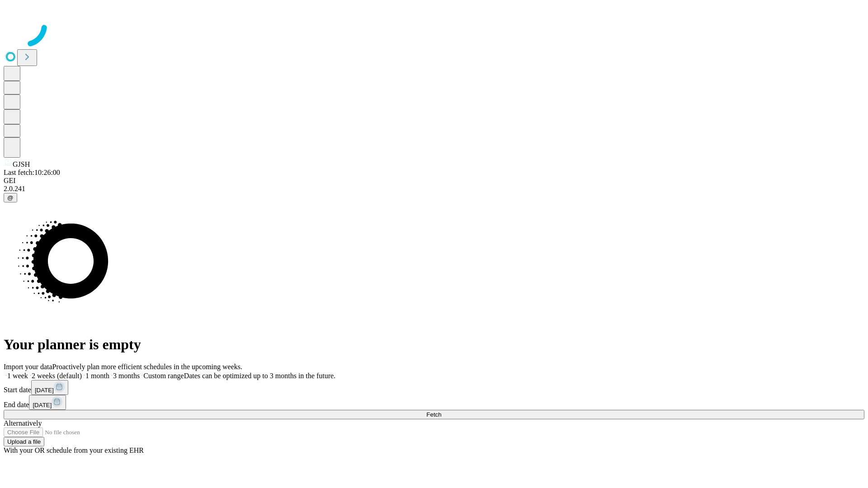 Image resolution: width=868 pixels, height=488 pixels. What do you see at coordinates (57, 375) in the screenshot?
I see `span: 2 weeks (default)` at bounding box center [57, 375].